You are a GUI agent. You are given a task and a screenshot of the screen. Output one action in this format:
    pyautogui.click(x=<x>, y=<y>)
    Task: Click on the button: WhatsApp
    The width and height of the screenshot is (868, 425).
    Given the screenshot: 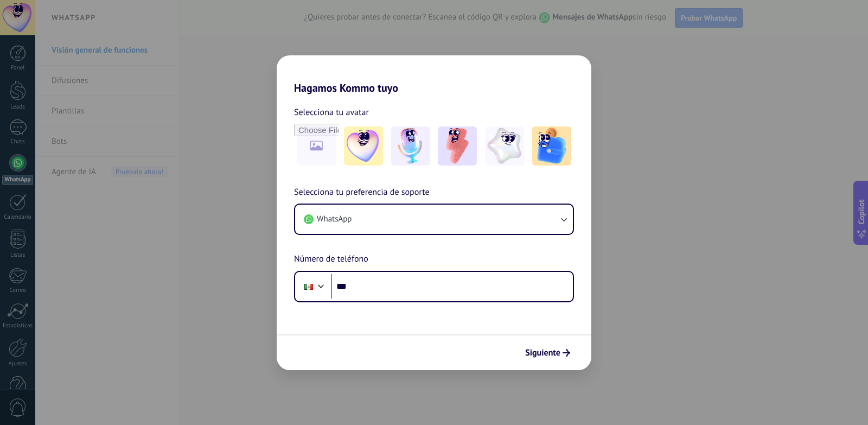 What is the action you would take?
    pyautogui.click(x=434, y=219)
    